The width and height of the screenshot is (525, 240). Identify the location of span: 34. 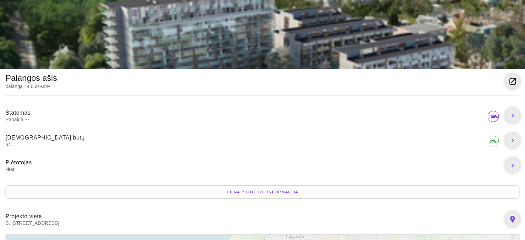
(246, 144).